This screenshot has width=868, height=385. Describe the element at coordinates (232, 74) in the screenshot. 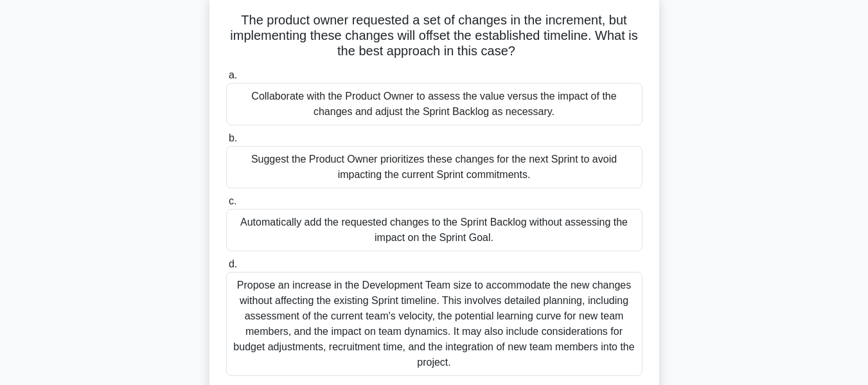

I see `span: a.` at that location.